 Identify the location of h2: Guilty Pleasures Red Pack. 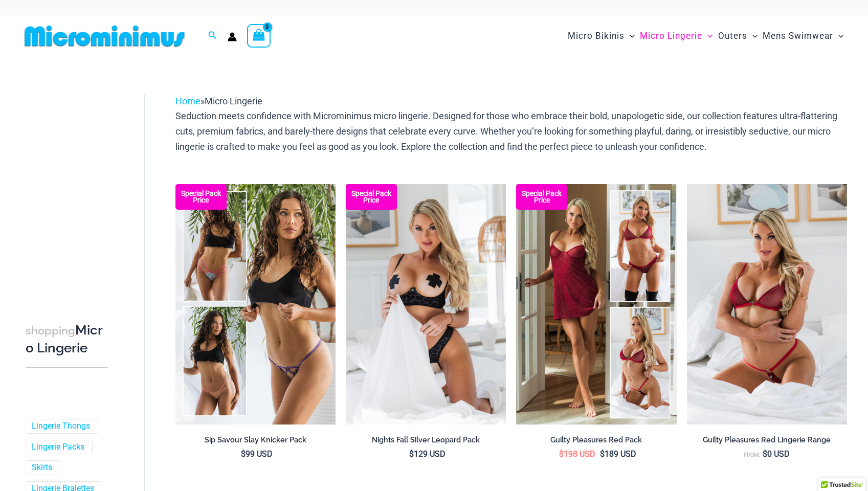
(596, 440).